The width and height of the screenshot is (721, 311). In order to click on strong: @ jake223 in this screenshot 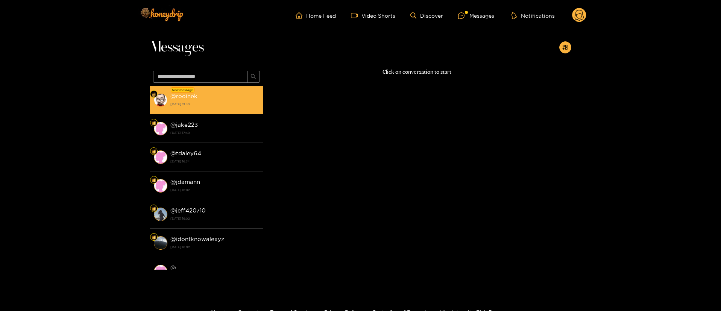, I will do `click(184, 124)`.